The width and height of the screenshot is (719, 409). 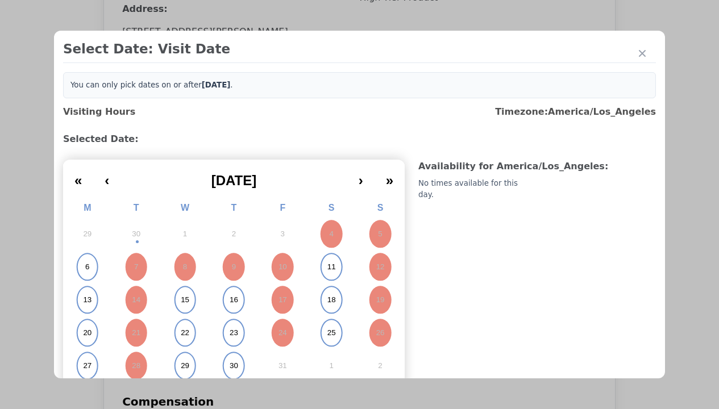 What do you see at coordinates (234, 234) in the screenshot?
I see `abbr: October 2, 2025` at bounding box center [234, 234].